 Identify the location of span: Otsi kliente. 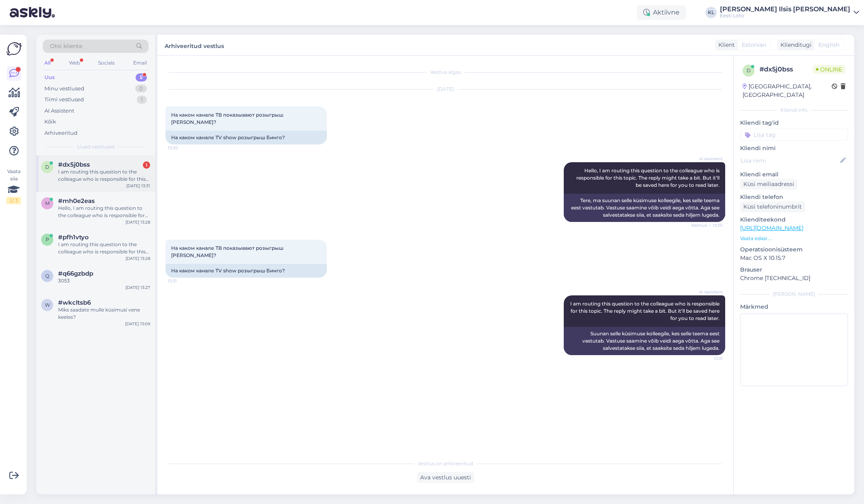
(66, 46).